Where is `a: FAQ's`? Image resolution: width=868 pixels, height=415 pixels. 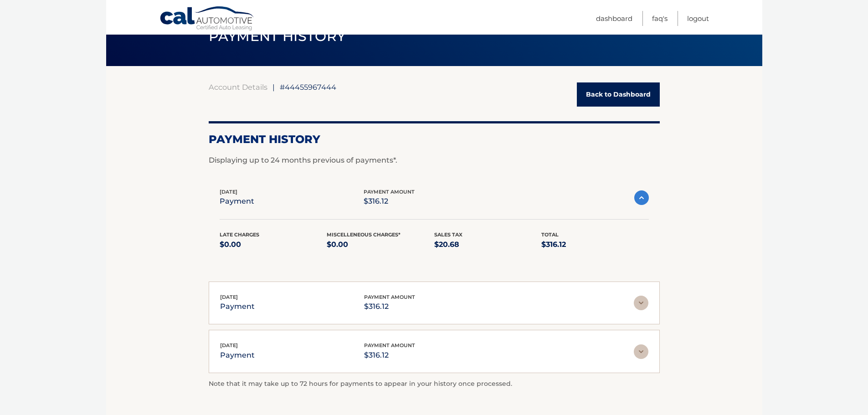 a: FAQ's is located at coordinates (660, 18).